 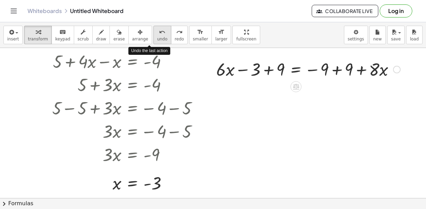 I want to click on div: Undo the last action, so click(x=149, y=51).